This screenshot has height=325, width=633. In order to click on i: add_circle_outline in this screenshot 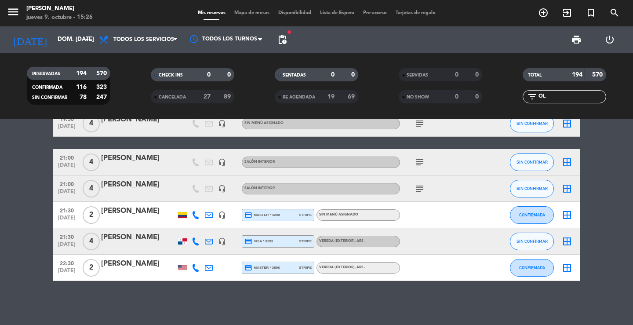, I will do `click(543, 13)`.